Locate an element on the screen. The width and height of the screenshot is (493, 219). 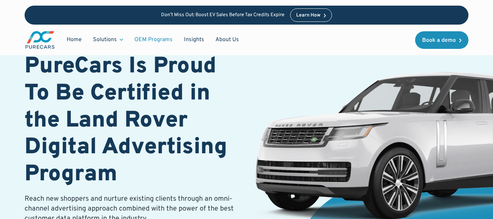
h1: PureCars Is Proud To Be Certified in the Land Rover Digital Advertising Program is located at coordinates (131, 121).